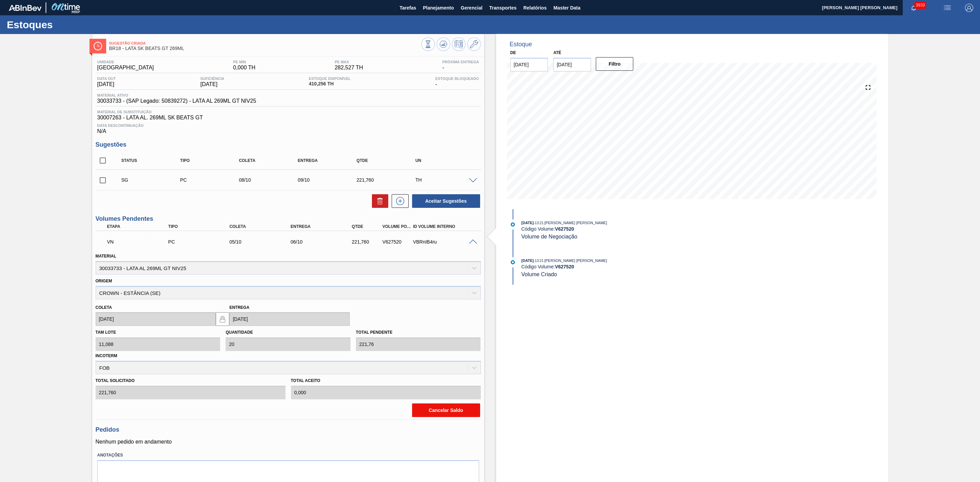 This screenshot has height=482, width=980. Describe the element at coordinates (397, 242) in the screenshot. I see `div: V627520` at that location.